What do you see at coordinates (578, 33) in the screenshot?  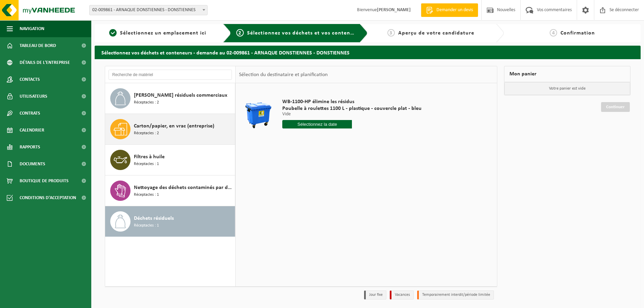 I see `font: Confirmation` at bounding box center [578, 33].